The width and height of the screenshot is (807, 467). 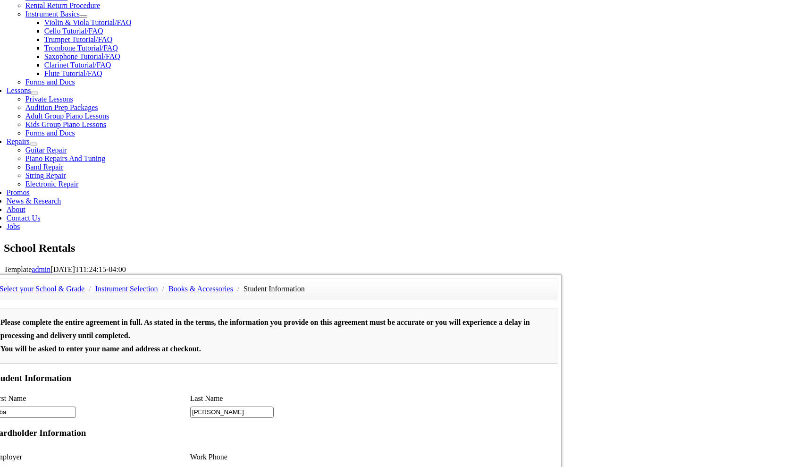 I want to click on span: String Repair, so click(x=46, y=175).